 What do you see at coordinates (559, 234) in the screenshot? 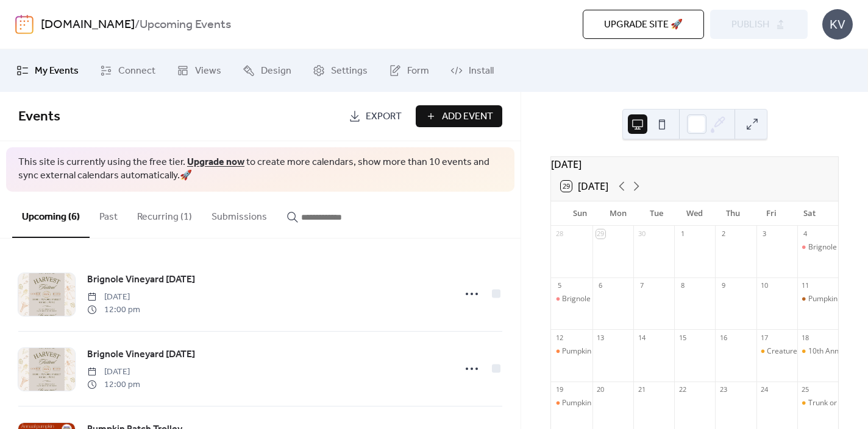
I see `div: 28` at bounding box center [559, 234].